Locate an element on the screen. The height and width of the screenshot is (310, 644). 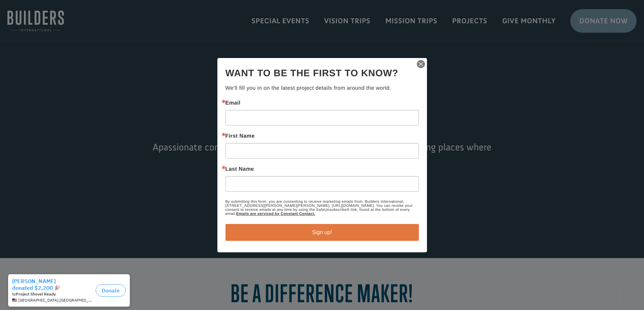
label: First Name is located at coordinates (322, 137).